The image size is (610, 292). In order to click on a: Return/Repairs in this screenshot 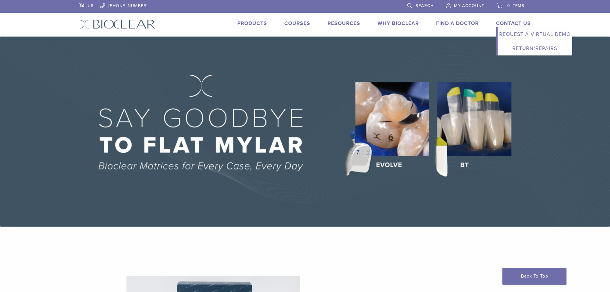, I will do `click(535, 48)`.